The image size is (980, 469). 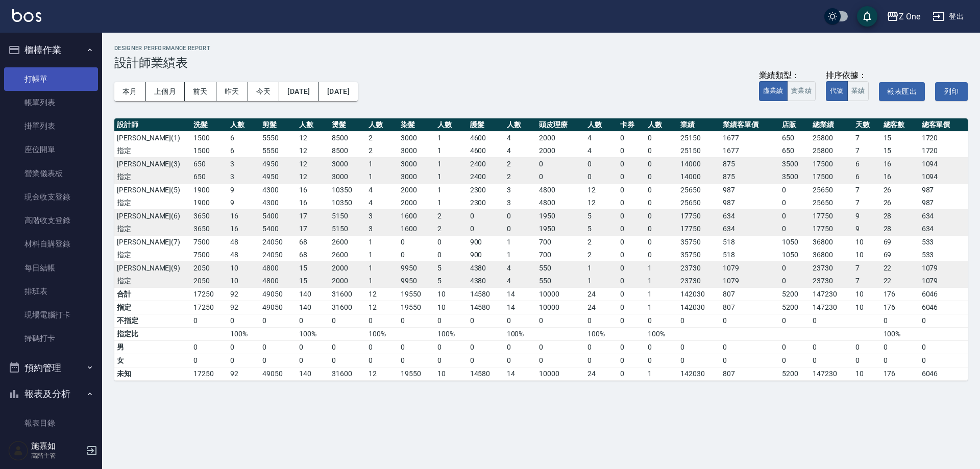 I want to click on h3: 設計師業績表, so click(x=541, y=63).